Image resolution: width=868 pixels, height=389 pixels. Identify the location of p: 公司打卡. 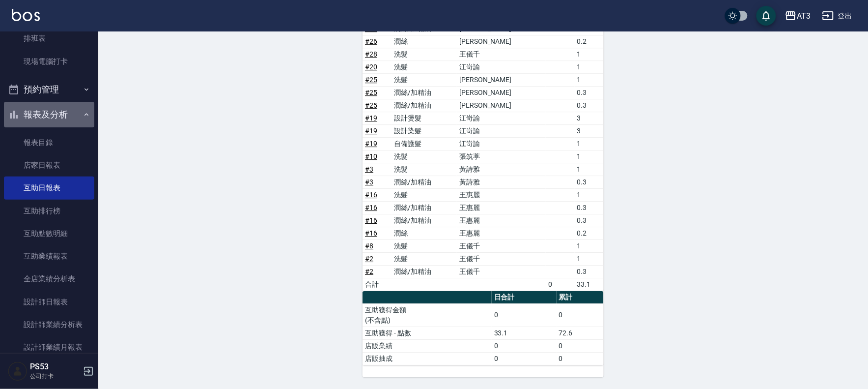
(55, 376).